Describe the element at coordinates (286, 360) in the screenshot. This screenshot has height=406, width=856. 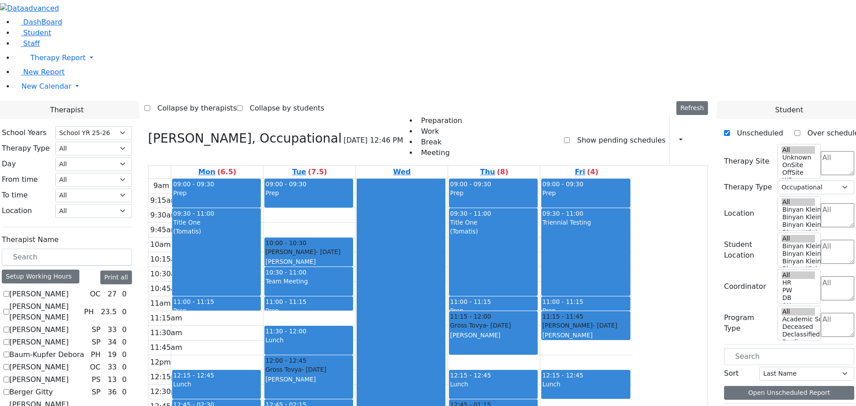
I see `span: 12:00 - 12:45` at that location.